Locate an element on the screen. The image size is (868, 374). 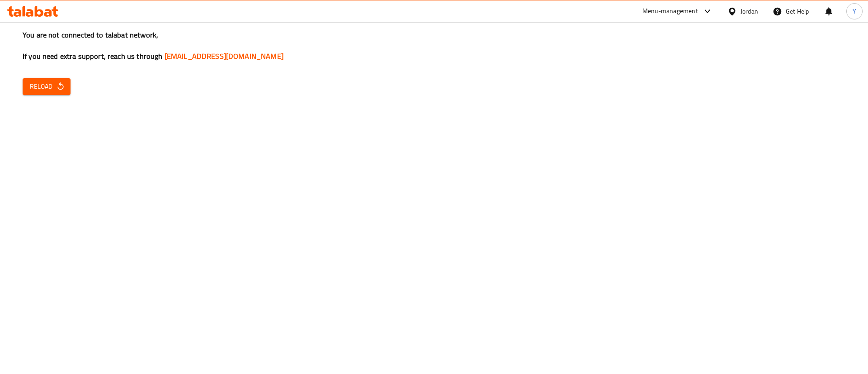
div: Jordan is located at coordinates (749, 12).